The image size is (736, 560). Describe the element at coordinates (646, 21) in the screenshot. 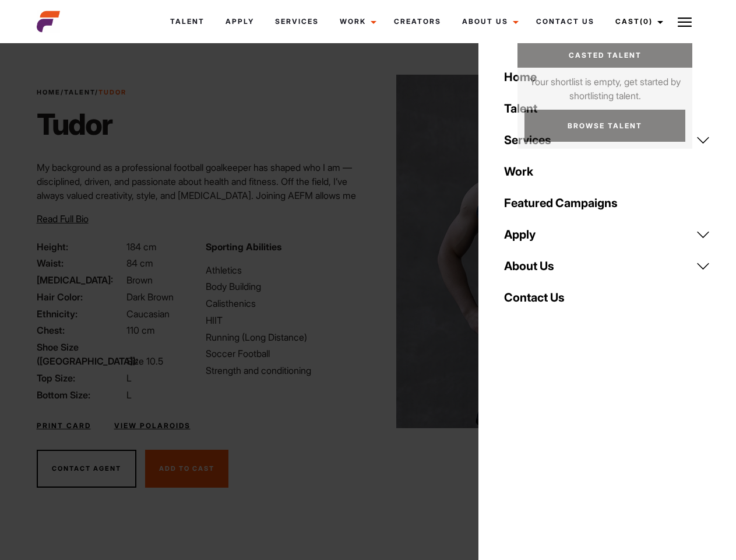

I see `span: (0)` at that location.